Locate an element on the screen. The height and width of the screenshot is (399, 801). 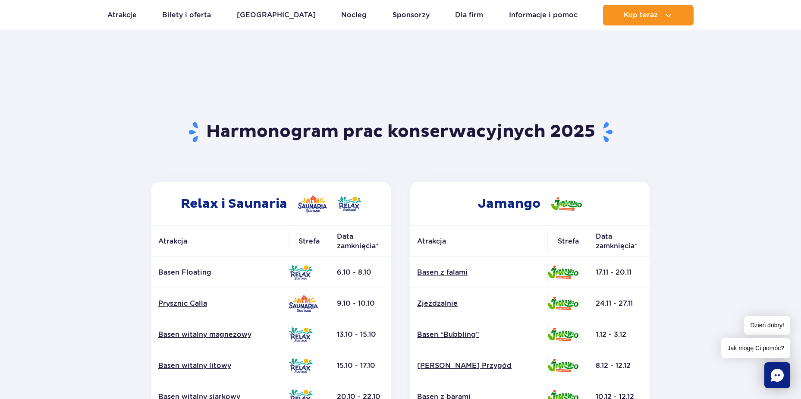
a: Basen “Bubbling” is located at coordinates (479, 334).